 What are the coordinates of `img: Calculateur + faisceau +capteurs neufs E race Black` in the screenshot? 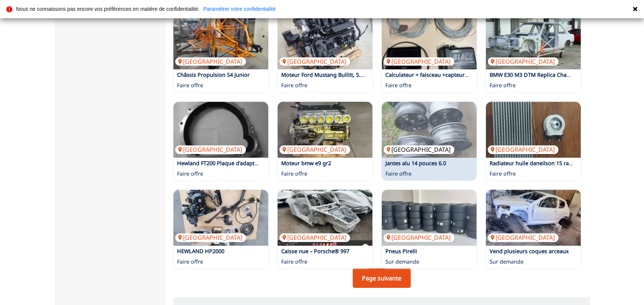 It's located at (429, 42).